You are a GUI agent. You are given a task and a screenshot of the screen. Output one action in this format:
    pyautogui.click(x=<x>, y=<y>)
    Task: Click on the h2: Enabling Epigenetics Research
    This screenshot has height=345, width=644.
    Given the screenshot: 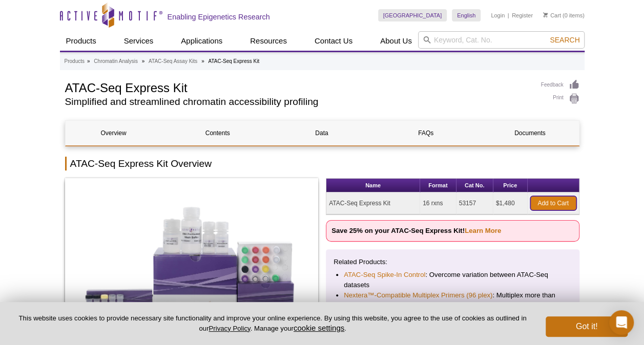 What is the action you would take?
    pyautogui.click(x=219, y=17)
    